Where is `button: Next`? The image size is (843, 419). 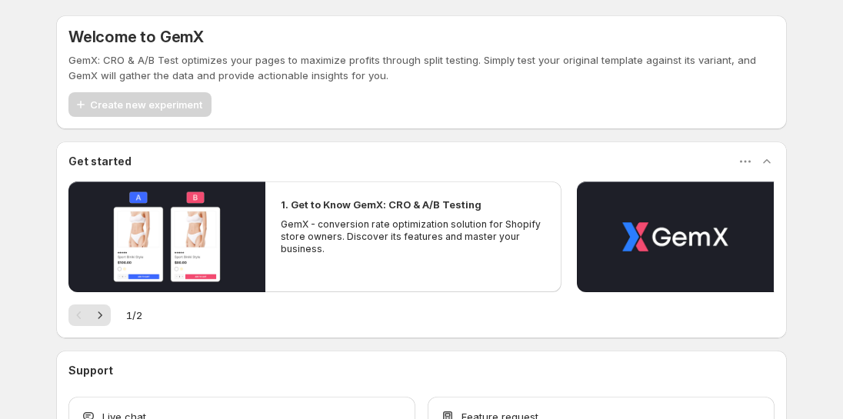 button: Next is located at coordinates (100, 315).